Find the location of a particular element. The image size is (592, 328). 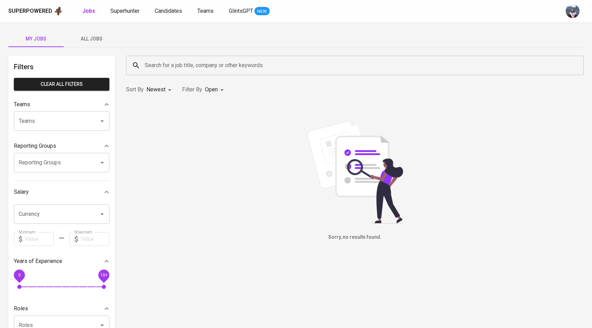

p: Teams is located at coordinates (22, 105).